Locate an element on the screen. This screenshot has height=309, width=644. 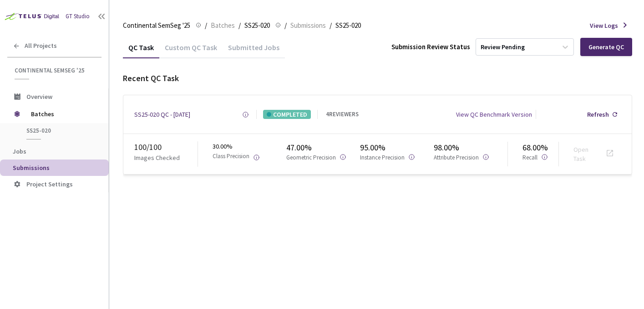
a: Open Task is located at coordinates (581, 154).